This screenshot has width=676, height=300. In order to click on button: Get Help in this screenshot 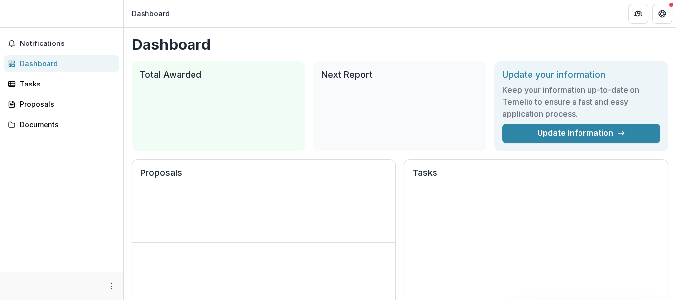, I will do `click(662, 14)`.